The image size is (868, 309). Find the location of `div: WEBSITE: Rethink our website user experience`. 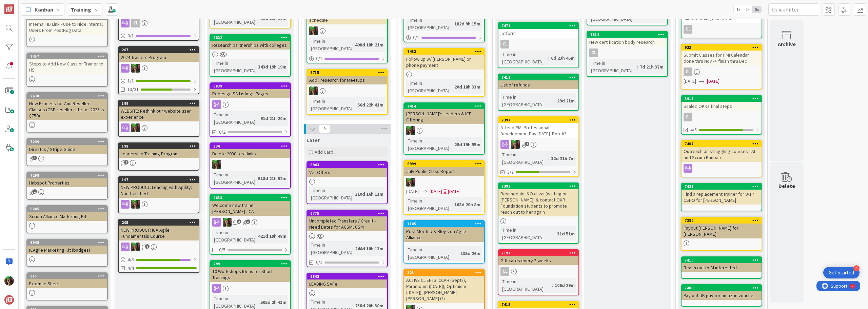

div: WEBSITE: Rethink our website user experience is located at coordinates (158, 114).